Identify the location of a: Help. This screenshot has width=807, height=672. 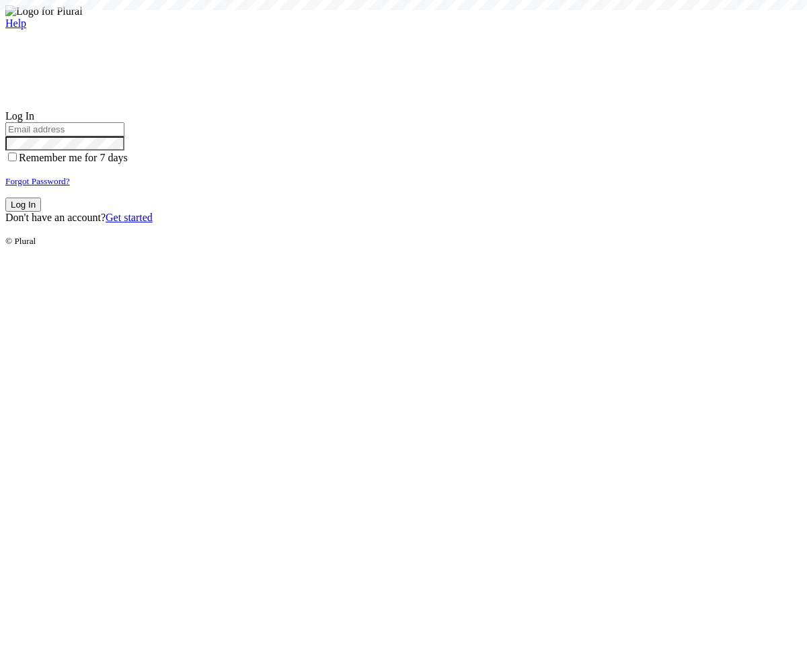
(16, 23).